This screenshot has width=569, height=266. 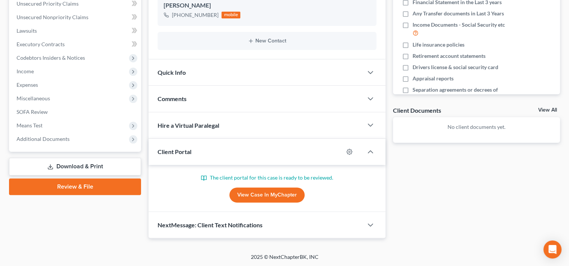 What do you see at coordinates (267, 195) in the screenshot?
I see `a: View Case in MyChapter` at bounding box center [267, 195].